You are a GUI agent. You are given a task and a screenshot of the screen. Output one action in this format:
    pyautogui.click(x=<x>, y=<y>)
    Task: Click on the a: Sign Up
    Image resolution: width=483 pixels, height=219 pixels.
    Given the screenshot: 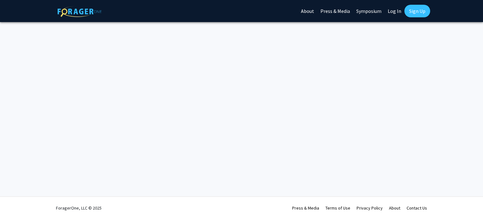 What is the action you would take?
    pyautogui.click(x=417, y=11)
    